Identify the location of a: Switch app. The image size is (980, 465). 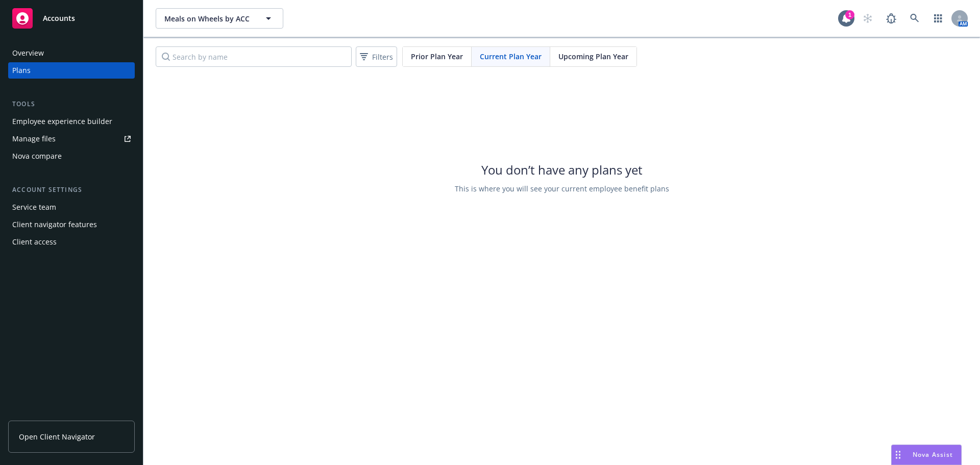
(938, 18).